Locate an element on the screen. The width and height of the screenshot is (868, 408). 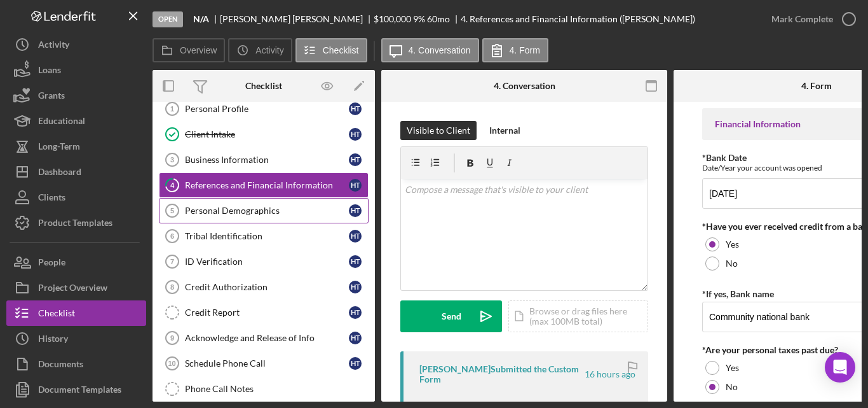
div: Mark Complete is located at coordinates (802, 19).